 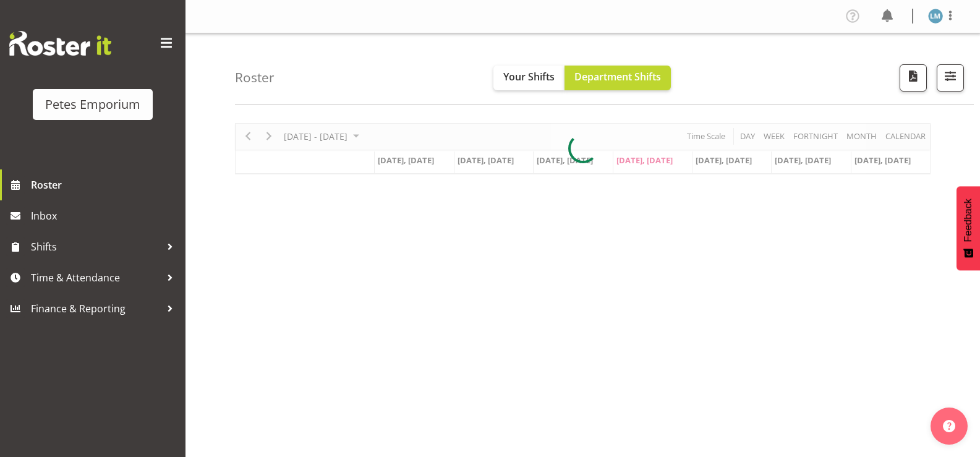 I want to click on h4: Roster, so click(x=255, y=77).